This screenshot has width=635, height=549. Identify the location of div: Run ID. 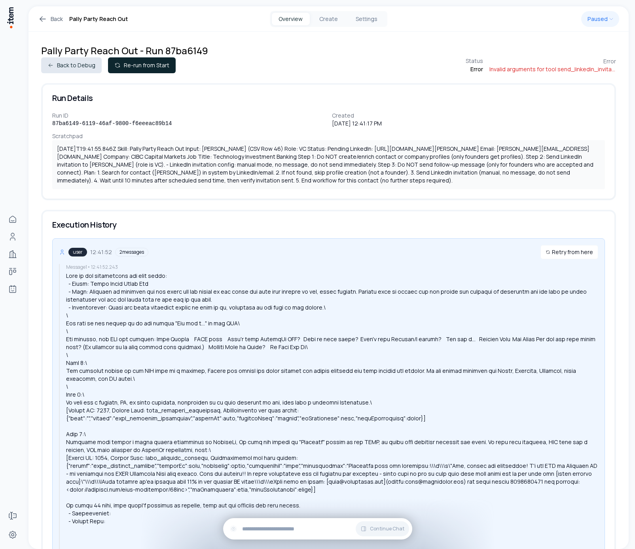
(189, 115).